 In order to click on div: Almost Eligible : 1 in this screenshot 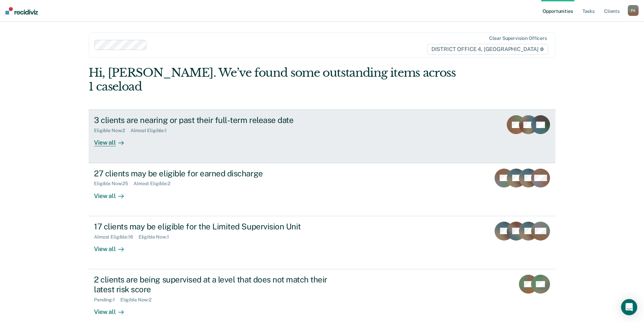, I will do `click(151, 130)`.